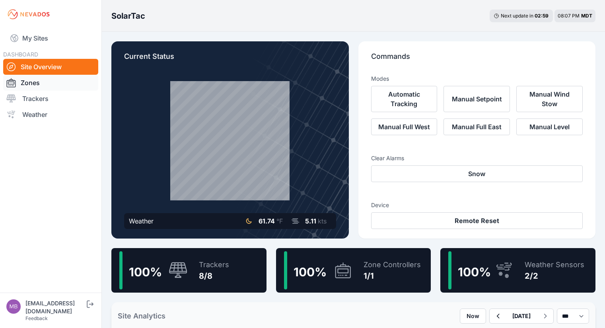  What do you see at coordinates (128, 16) in the screenshot?
I see `nav: Breadcrumb` at bounding box center [128, 16].